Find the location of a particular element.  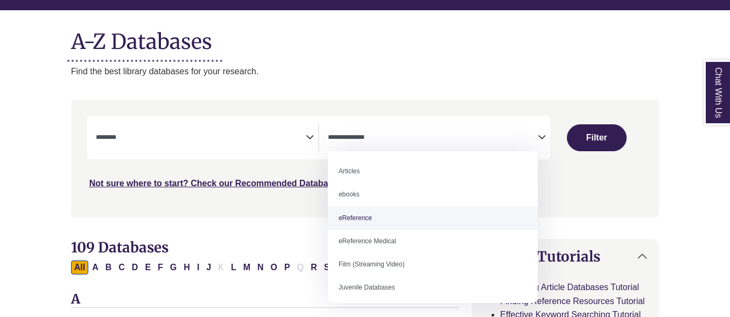

button: Filter Results S is located at coordinates (327, 268).